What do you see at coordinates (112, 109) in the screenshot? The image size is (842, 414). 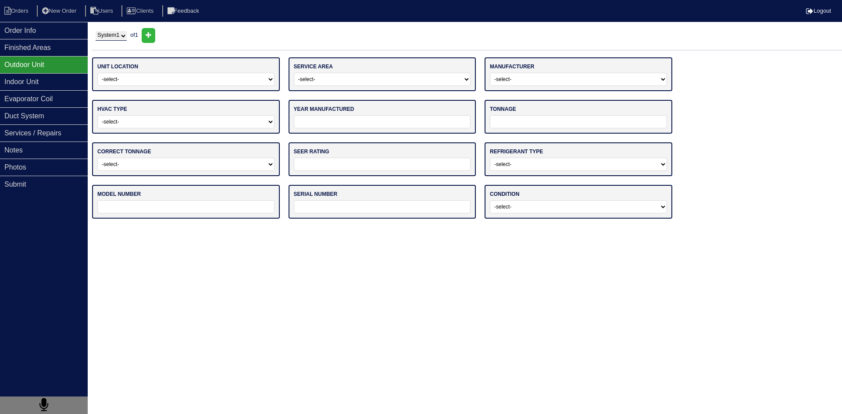 I see `label: hvac type` at bounding box center [112, 109].